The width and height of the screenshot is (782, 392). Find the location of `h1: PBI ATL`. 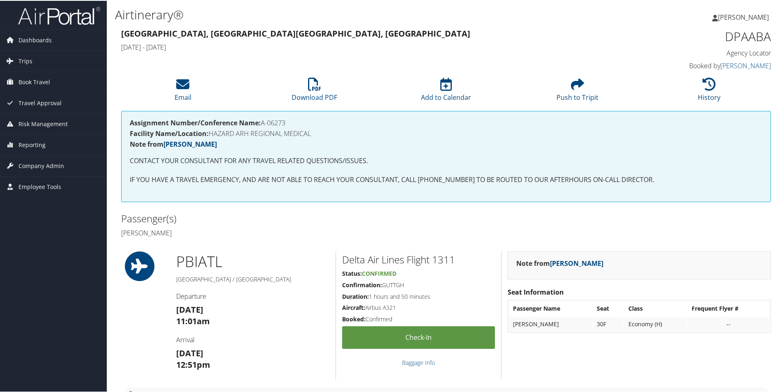

h1: PBI ATL is located at coordinates (252, 261).